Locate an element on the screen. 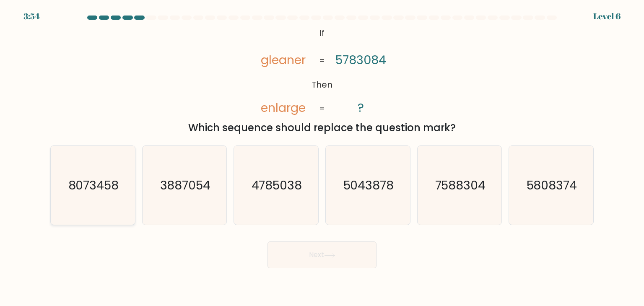 The height and width of the screenshot is (306, 644). button: Next is located at coordinates (322, 255).